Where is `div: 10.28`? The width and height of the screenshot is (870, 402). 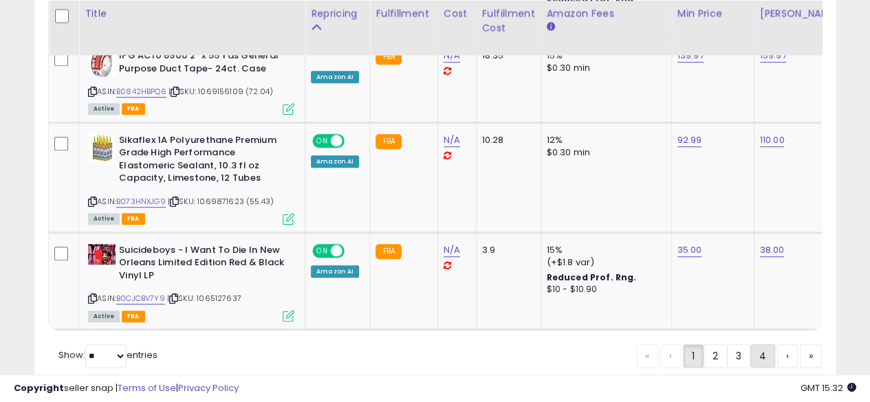 div: 10.28 is located at coordinates (506, 140).